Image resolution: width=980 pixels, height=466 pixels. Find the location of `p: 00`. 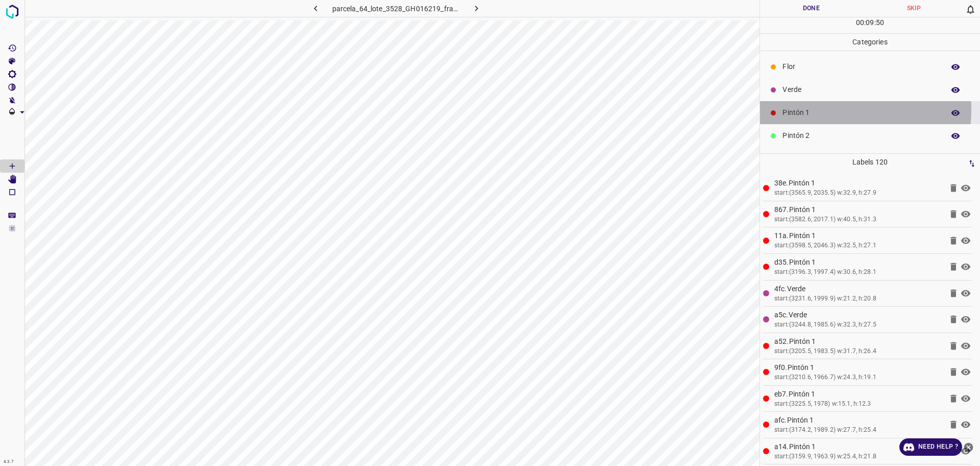

p: 00 is located at coordinates (860, 23).